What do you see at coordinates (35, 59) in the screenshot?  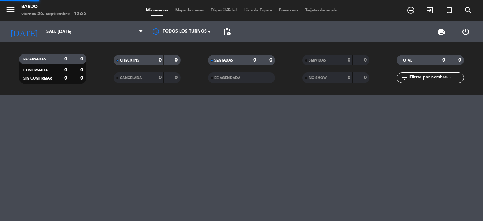 I see `span: RESERVADAS` at bounding box center [35, 59].